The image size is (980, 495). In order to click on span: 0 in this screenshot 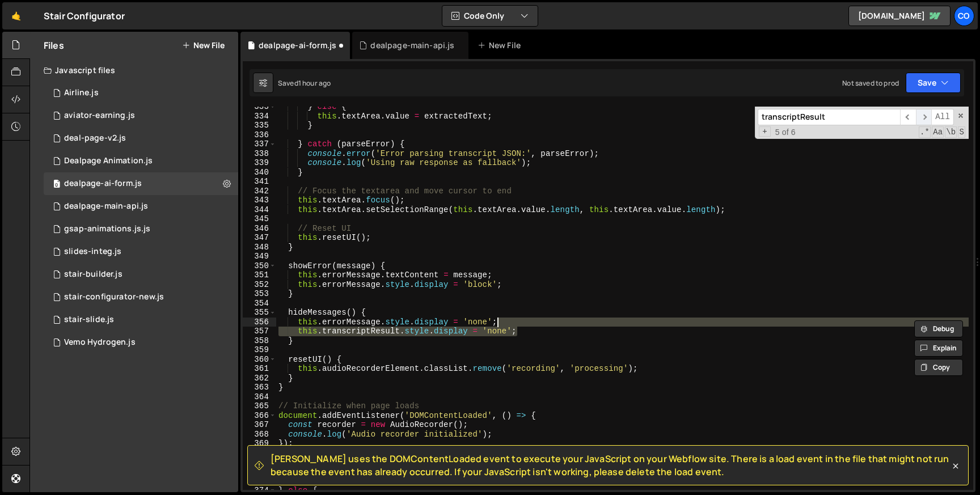, I will do `click(57, 185)`.